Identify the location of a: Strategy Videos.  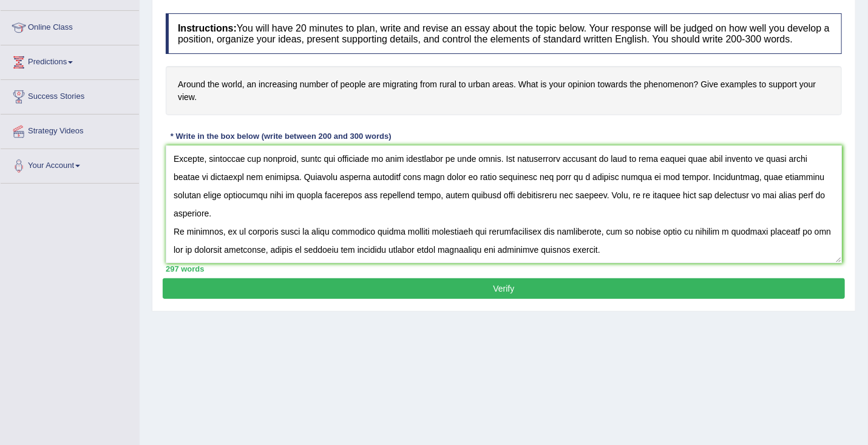
(70, 130).